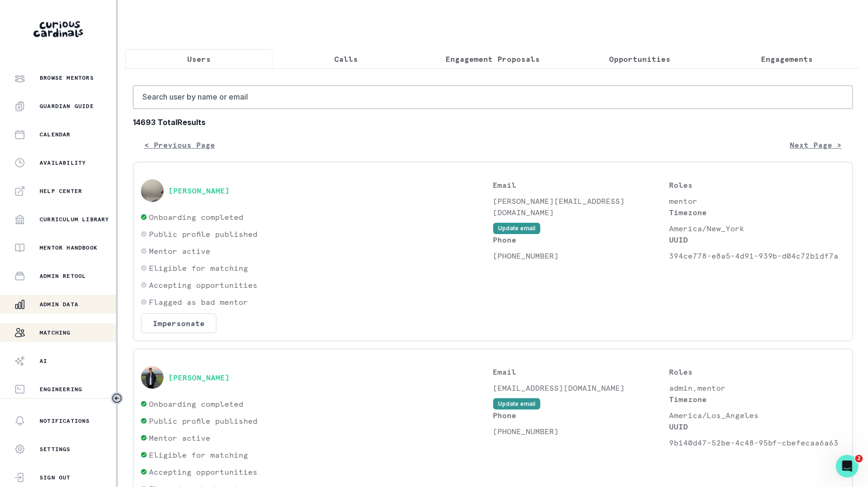  Describe the element at coordinates (787, 59) in the screenshot. I see `p: Engagements` at that location.